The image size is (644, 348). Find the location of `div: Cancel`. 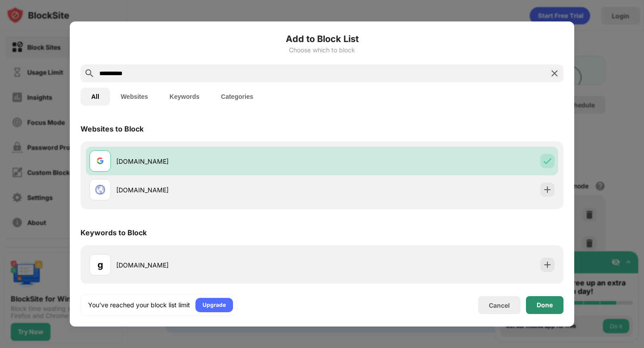

div: Cancel is located at coordinates (499, 306).